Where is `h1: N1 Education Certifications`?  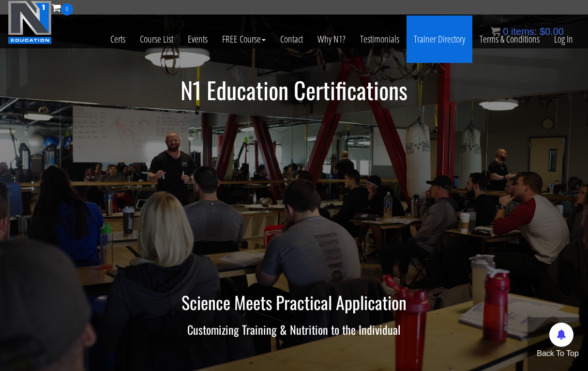
h1: N1 Education Certifications is located at coordinates (294, 90).